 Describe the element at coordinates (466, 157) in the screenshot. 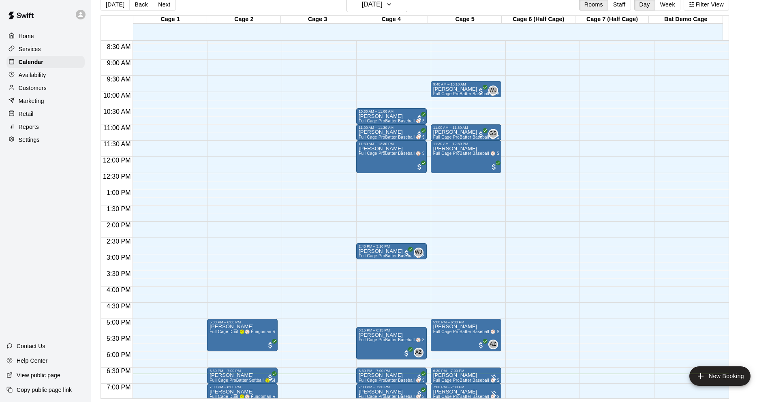

I see `div: 11:30 AM – 12:30 PM: Jeffrey Sexson` at that location.